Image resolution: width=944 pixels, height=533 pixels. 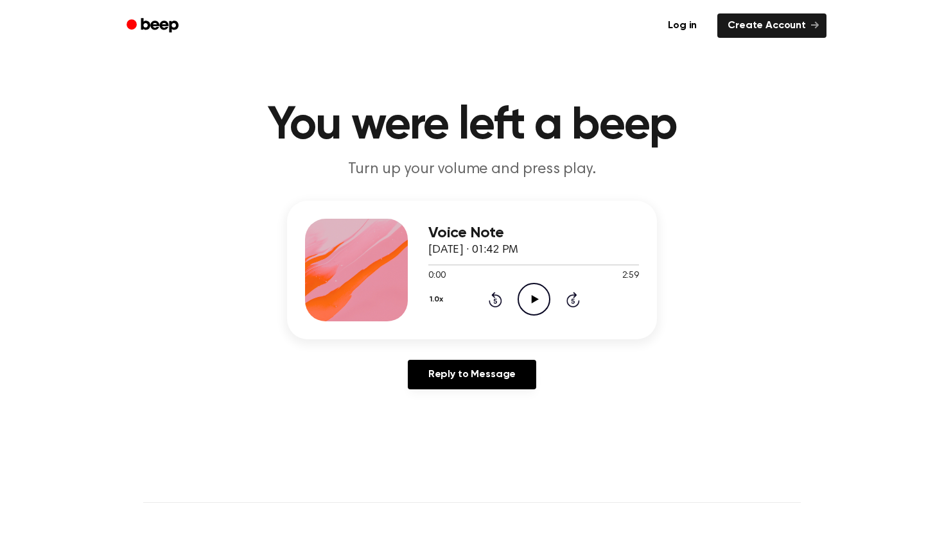 What do you see at coordinates (772, 26) in the screenshot?
I see `a: Create Account` at bounding box center [772, 26].